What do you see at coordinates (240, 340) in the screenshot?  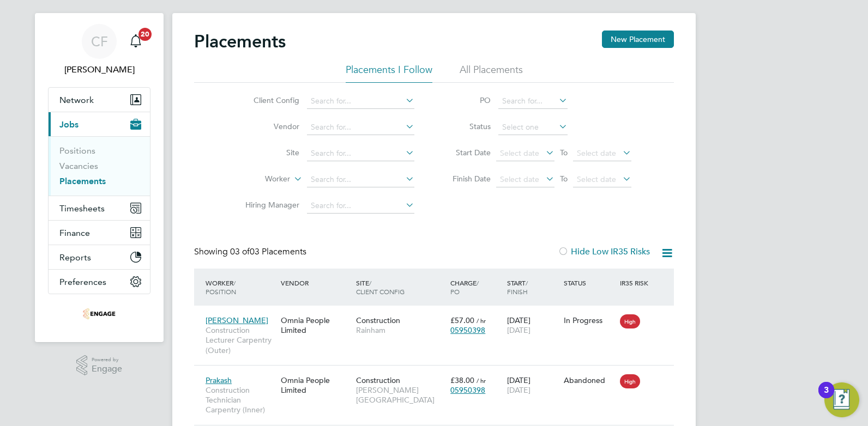 I see `span: Construction Lecturer Carpentry (Outer)` at bounding box center [240, 340].